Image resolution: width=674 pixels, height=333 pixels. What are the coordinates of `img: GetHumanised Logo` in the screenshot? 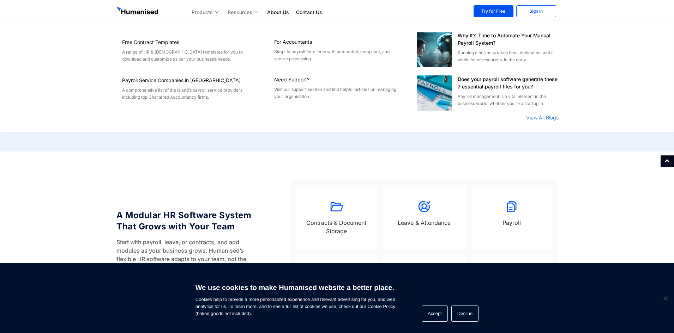 It's located at (138, 12).